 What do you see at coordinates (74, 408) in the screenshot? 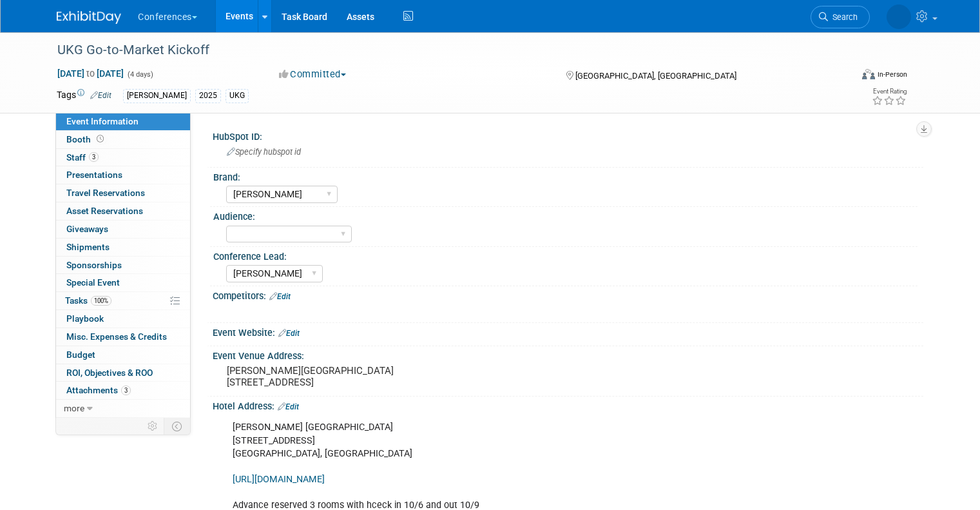
I see `span: more` at bounding box center [74, 408].